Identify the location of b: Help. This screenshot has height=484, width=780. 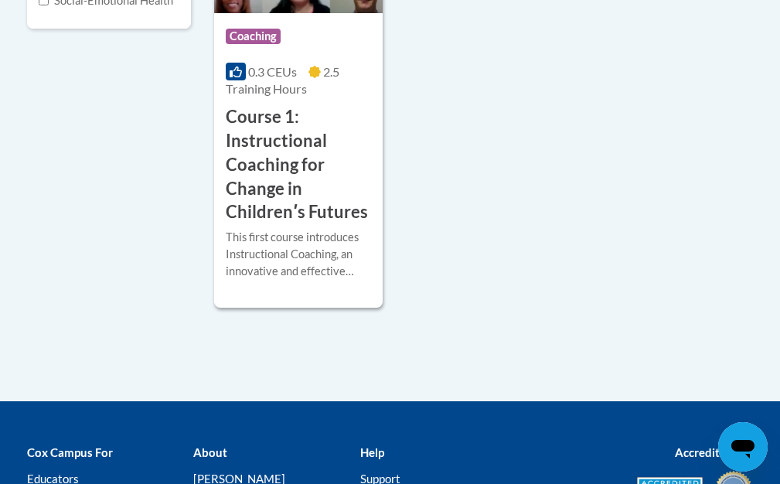
(372, 452).